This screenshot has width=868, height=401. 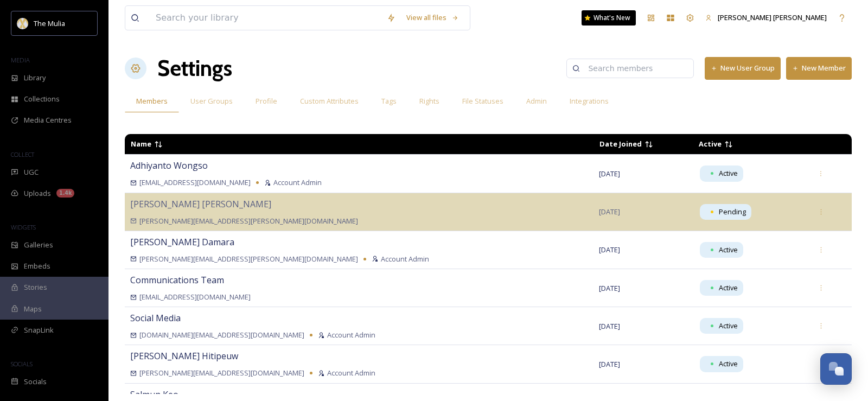 What do you see at coordinates (266, 101) in the screenshot?
I see `span: Profile` at bounding box center [266, 101].